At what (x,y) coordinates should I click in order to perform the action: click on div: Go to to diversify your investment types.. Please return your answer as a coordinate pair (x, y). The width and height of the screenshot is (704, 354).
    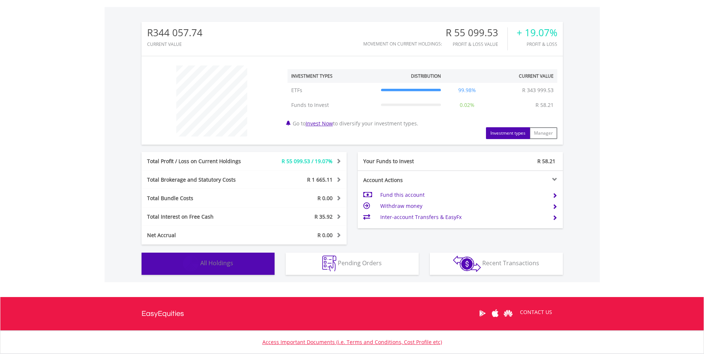
    Looking at the image, I should click on (422, 100).